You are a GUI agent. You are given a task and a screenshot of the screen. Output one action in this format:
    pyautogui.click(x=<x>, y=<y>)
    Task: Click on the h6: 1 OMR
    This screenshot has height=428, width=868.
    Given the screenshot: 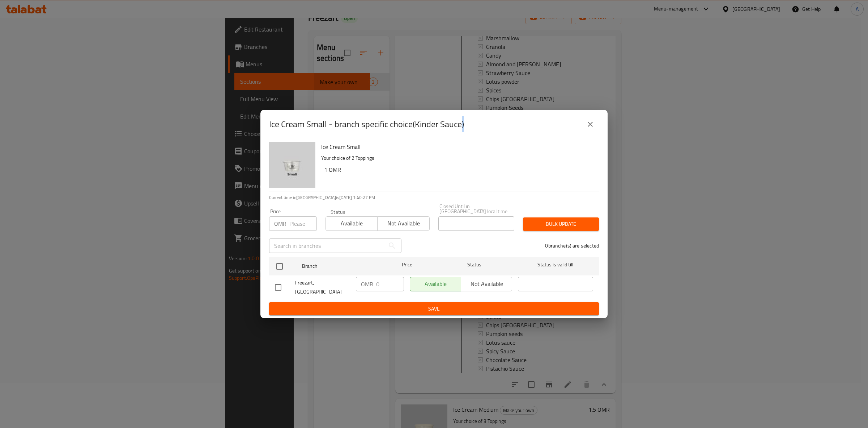 What is the action you would take?
    pyautogui.click(x=459, y=169)
    